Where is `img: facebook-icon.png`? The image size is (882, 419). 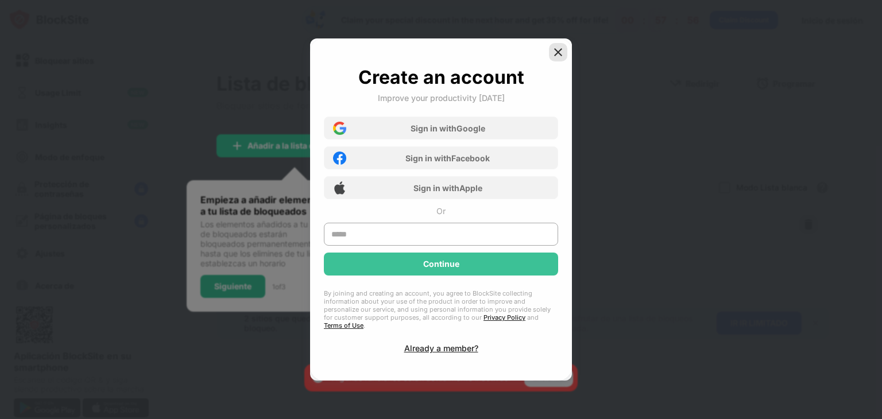 img: facebook-icon.png is located at coordinates (339, 158).